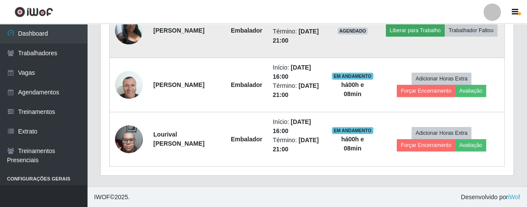 The width and height of the screenshot is (527, 207). What do you see at coordinates (129, 85) in the screenshot?
I see `img: 1736167370317.jpeg` at bounding box center [129, 85].